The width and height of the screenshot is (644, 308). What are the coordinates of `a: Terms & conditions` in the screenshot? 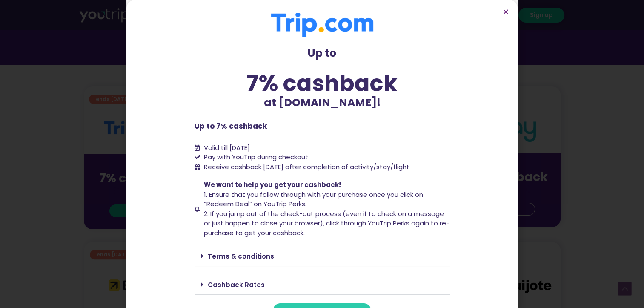 It's located at (241, 256).